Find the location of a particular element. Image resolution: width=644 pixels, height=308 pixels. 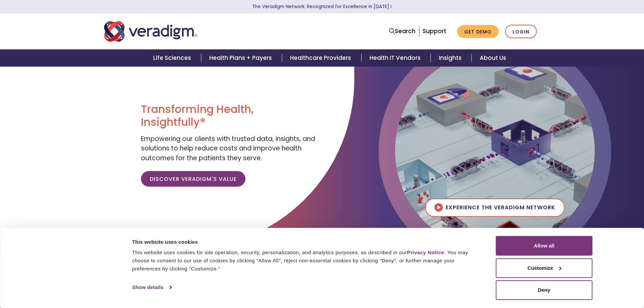

span: Learn More is located at coordinates (390, 6).